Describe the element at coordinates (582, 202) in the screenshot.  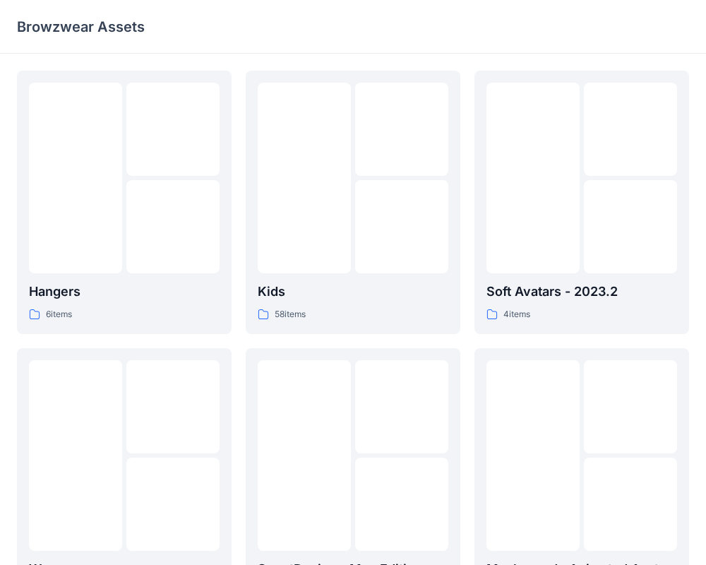
I see `a: Soft Avatars - 2023.24items` at that location.